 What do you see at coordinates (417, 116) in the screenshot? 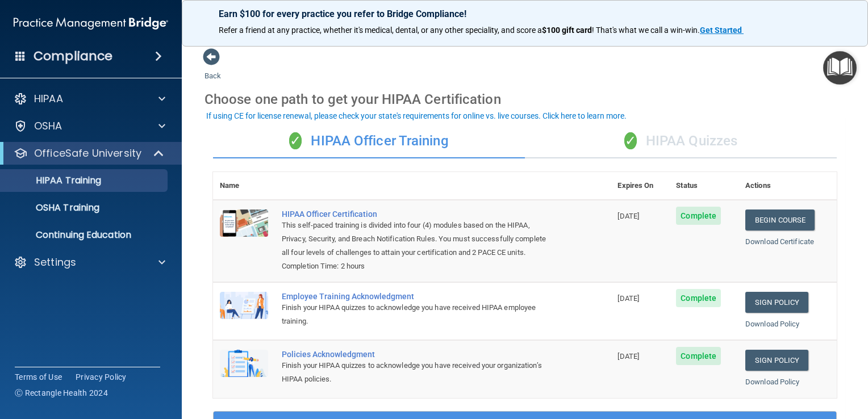
I see `div: If using CE for license renewal, please check your state's requirements for online vs. live cours...` at bounding box center [417, 116].